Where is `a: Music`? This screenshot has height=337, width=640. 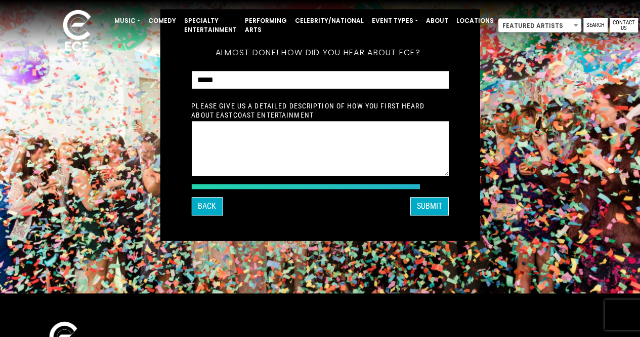
a: Music is located at coordinates (127, 21).